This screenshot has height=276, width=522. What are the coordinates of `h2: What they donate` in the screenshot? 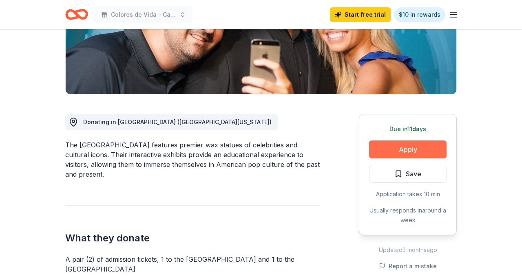 It's located at (192, 239).